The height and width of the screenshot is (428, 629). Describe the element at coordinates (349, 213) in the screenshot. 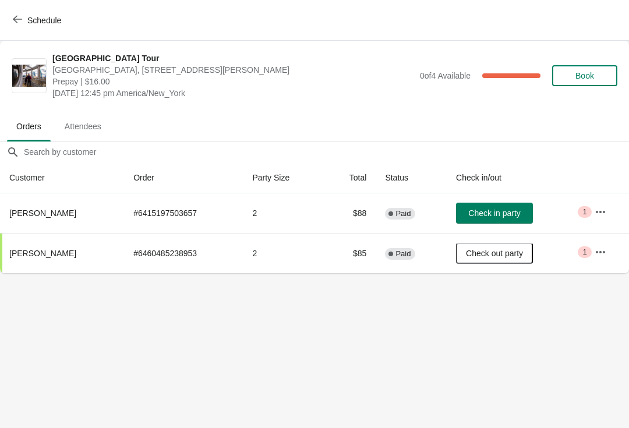

I see `td: $88` at that location.